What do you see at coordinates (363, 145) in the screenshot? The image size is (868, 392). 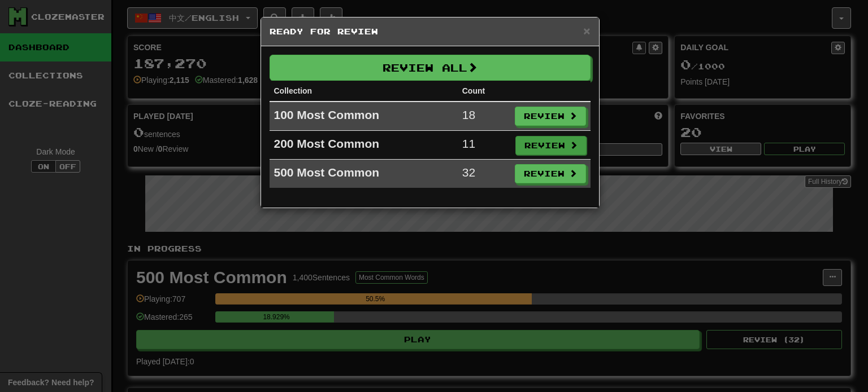 I see `td: 200 Most Common` at bounding box center [363, 145].